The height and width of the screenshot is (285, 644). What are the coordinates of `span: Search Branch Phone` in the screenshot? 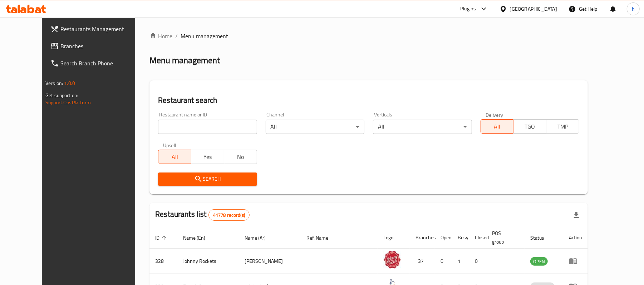 It's located at (102, 63).